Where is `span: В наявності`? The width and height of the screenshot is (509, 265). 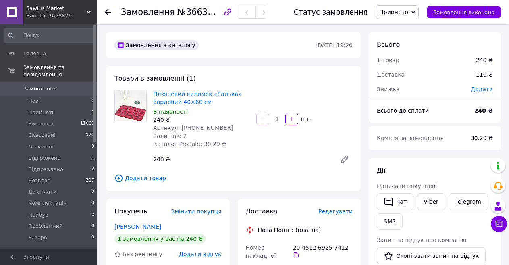
span: В наявності is located at coordinates (170, 112).